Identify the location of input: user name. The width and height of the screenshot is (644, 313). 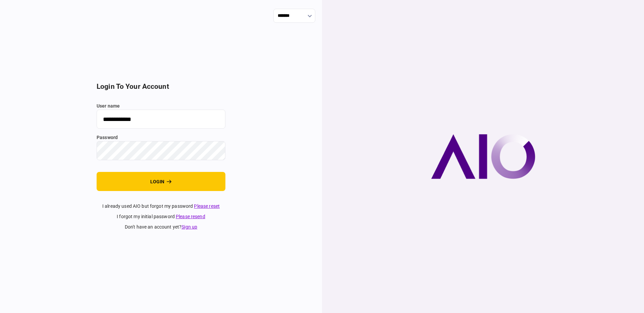
(161, 119).